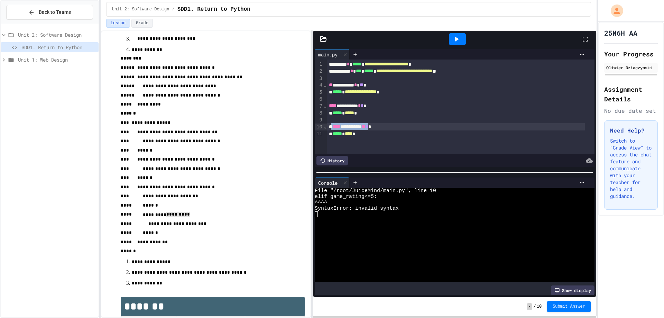 This screenshot has height=318, width=664. What do you see at coordinates (118, 23) in the screenshot?
I see `button: Lesson` at bounding box center [118, 23].